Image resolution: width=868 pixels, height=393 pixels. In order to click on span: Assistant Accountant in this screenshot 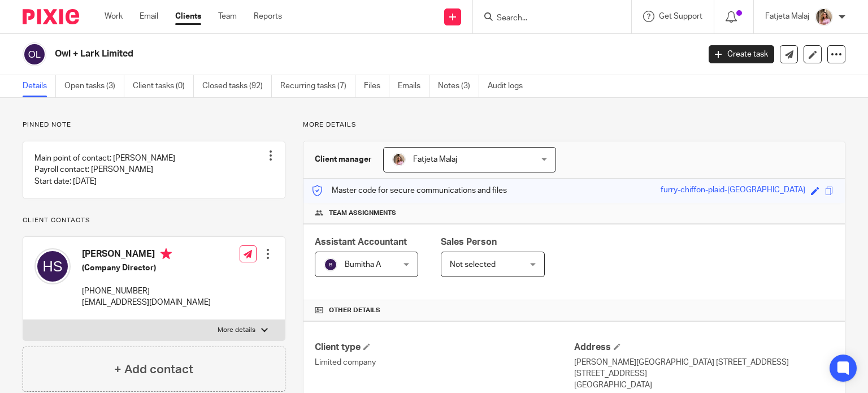, I will do `click(360, 242)`.